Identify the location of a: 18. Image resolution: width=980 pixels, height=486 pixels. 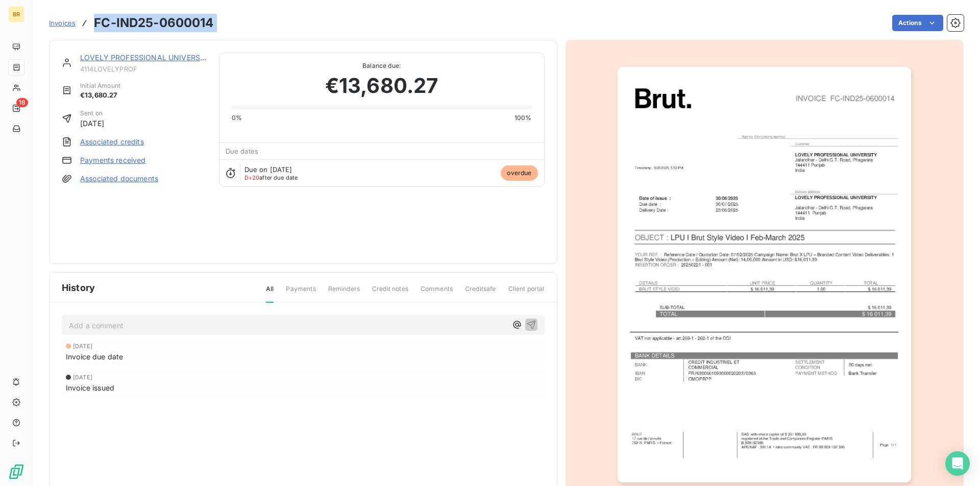
(16, 108).